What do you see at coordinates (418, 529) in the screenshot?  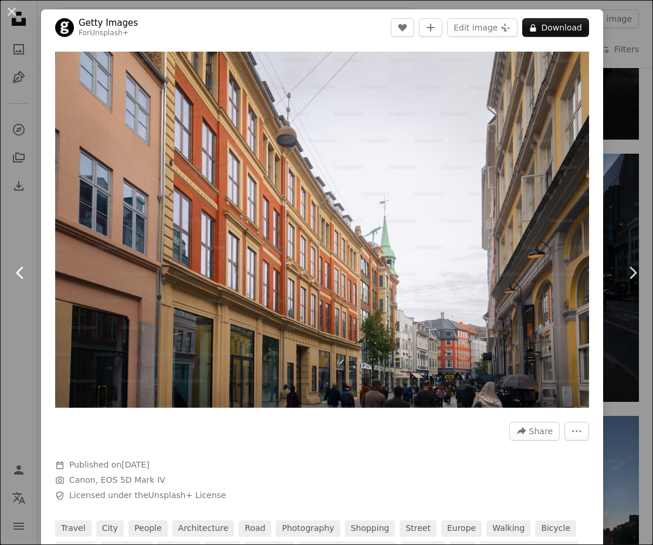 I see `a: street` at bounding box center [418, 529].